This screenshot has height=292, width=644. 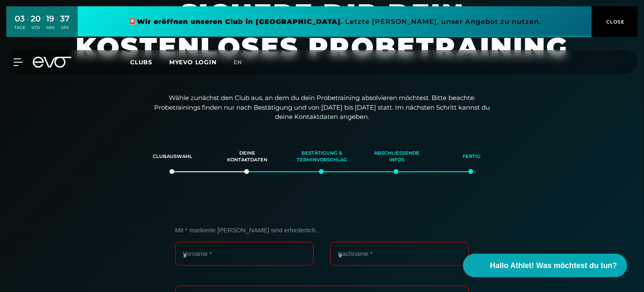 What do you see at coordinates (172, 157) in the screenshot?
I see `div: Clubauswahl` at bounding box center [172, 157].